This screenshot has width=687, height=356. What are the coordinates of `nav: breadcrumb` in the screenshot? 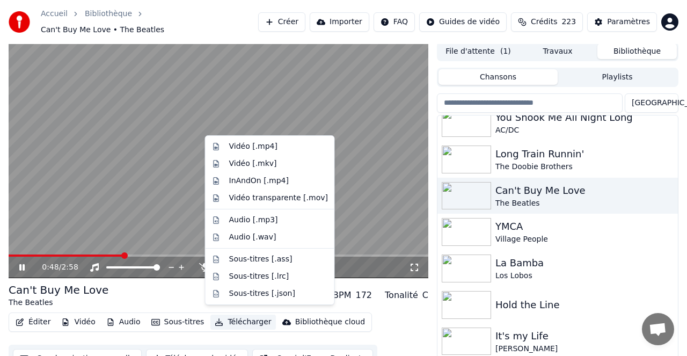 It's located at (149, 22).